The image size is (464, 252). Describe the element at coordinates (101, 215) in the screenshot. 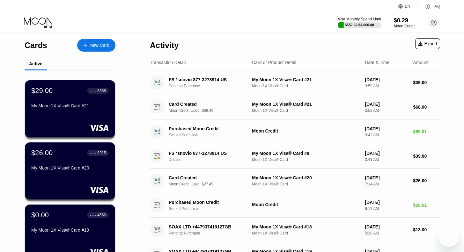

I see `div: 4566` at that location.